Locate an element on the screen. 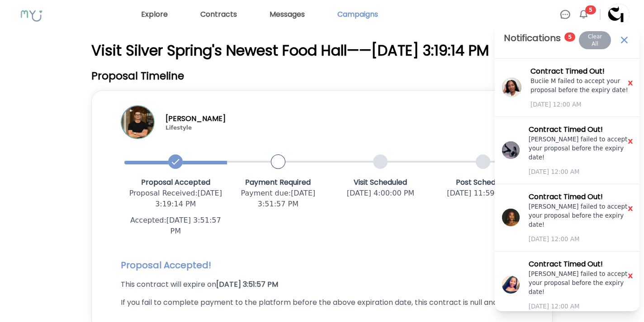 This screenshot has height=322, width=644. p: Lifestyle is located at coordinates (195, 128).